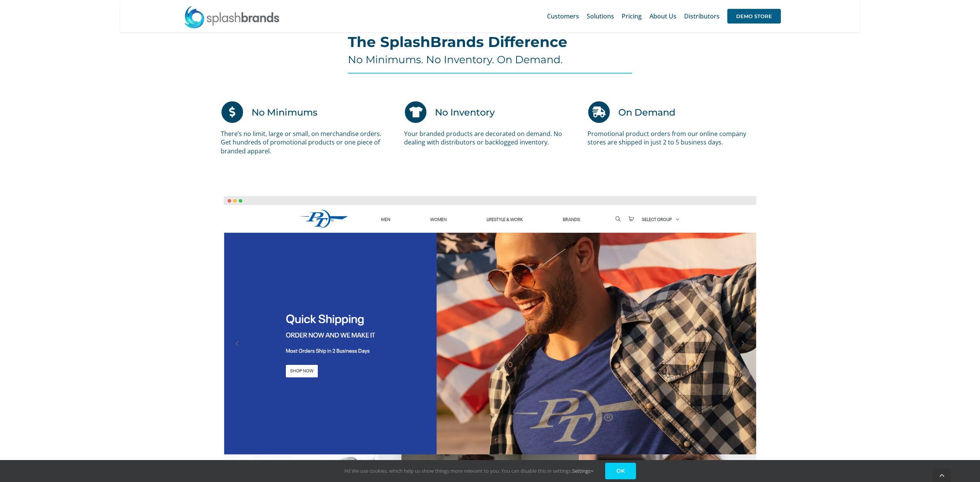 The image size is (980, 482). Describe the element at coordinates (664, 16) in the screenshot. I see `nav: Main Menu Sticky` at that location.